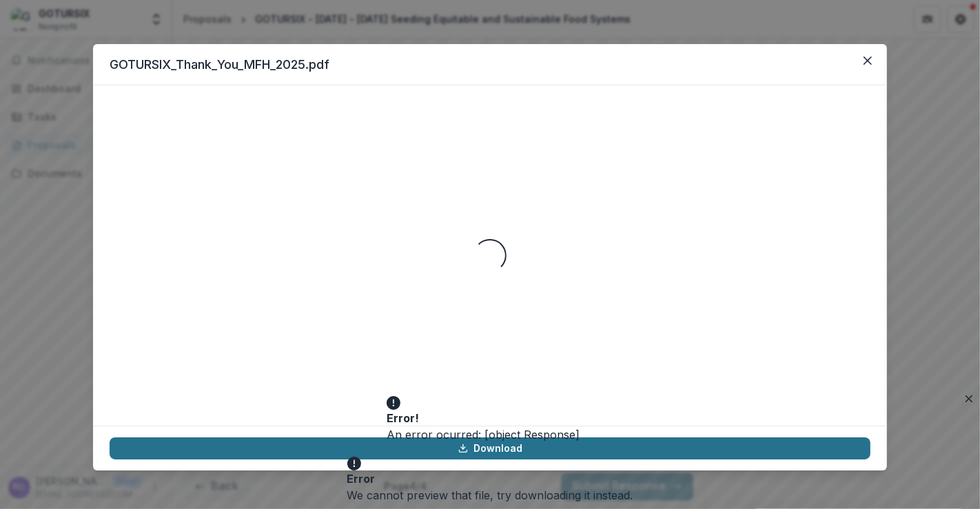 Image resolution: width=980 pixels, height=509 pixels. Describe the element at coordinates (487, 479) in the screenshot. I see `div: Error` at that location.